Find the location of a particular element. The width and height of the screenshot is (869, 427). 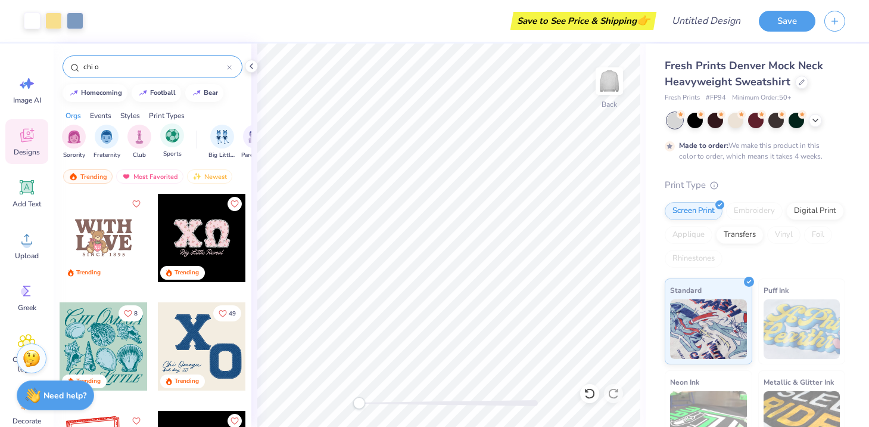

button: Save is located at coordinates (787, 21).